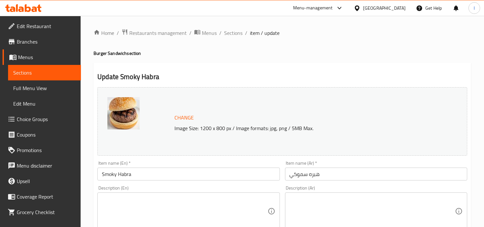  I want to click on button: Change, so click(184, 117).